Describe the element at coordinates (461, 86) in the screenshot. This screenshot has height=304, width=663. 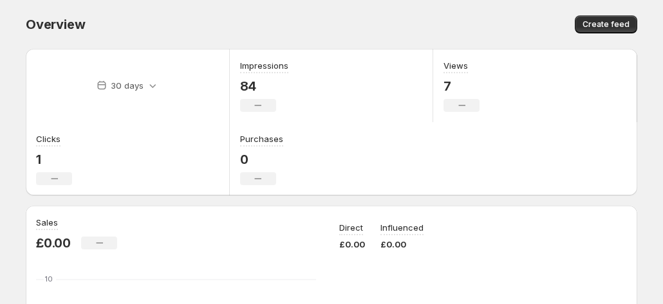
I see `p: 7` at that location.